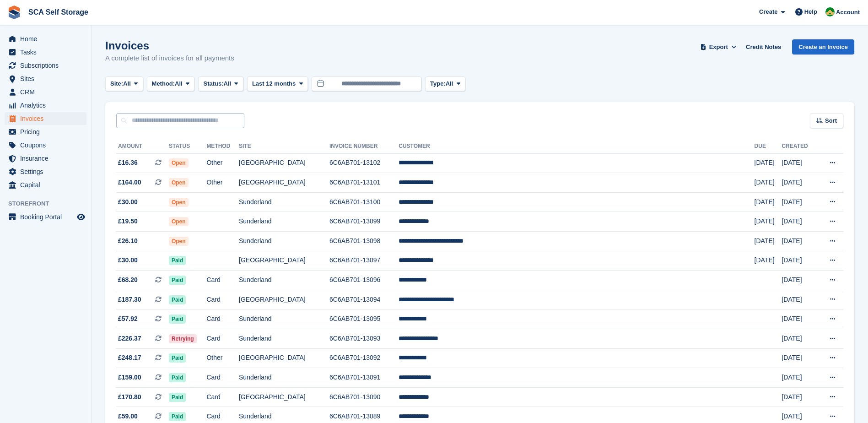 The image size is (868, 423). I want to click on td: 6C6AB701-13094, so click(363, 299).